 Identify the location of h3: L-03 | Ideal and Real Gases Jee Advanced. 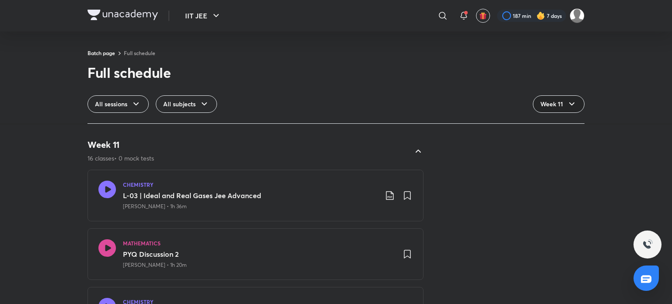
(250, 195).